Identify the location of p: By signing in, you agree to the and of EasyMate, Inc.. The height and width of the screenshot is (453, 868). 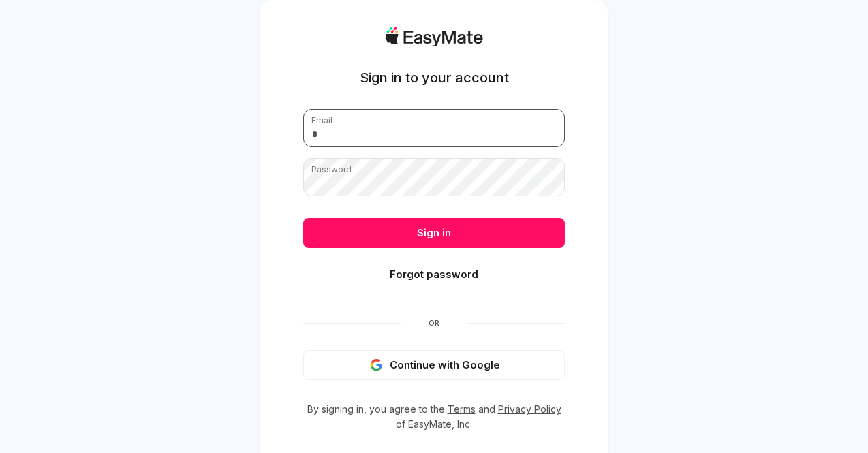
(434, 417).